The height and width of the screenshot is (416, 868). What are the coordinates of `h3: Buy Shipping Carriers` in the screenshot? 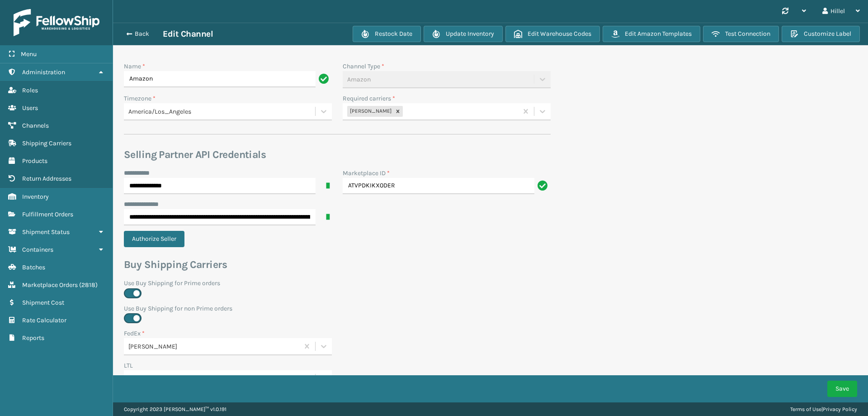 It's located at (338, 264).